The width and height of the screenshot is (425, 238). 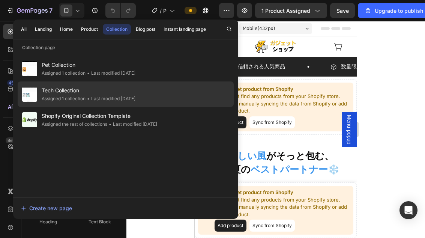 What do you see at coordinates (24, 29) in the screenshot?
I see `div: All` at bounding box center [24, 29].